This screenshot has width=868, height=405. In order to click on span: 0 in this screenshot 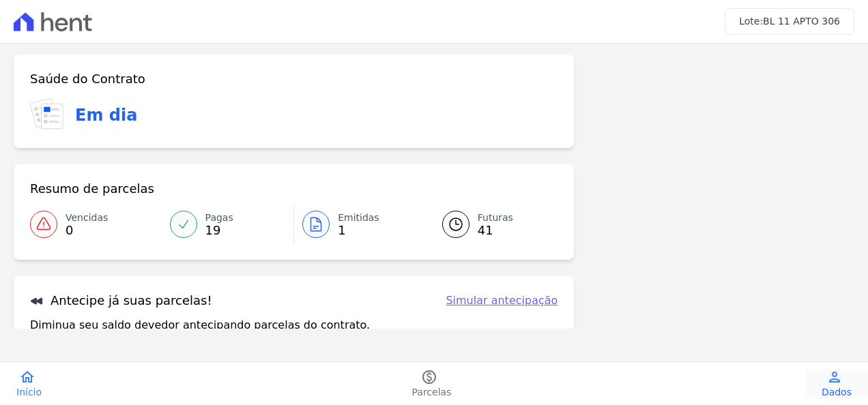, I will do `click(87, 231)`.